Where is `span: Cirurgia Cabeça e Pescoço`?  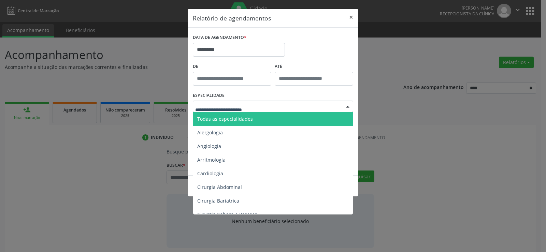 span: Cirurgia Cabeça e Pescoço is located at coordinates (227, 214).